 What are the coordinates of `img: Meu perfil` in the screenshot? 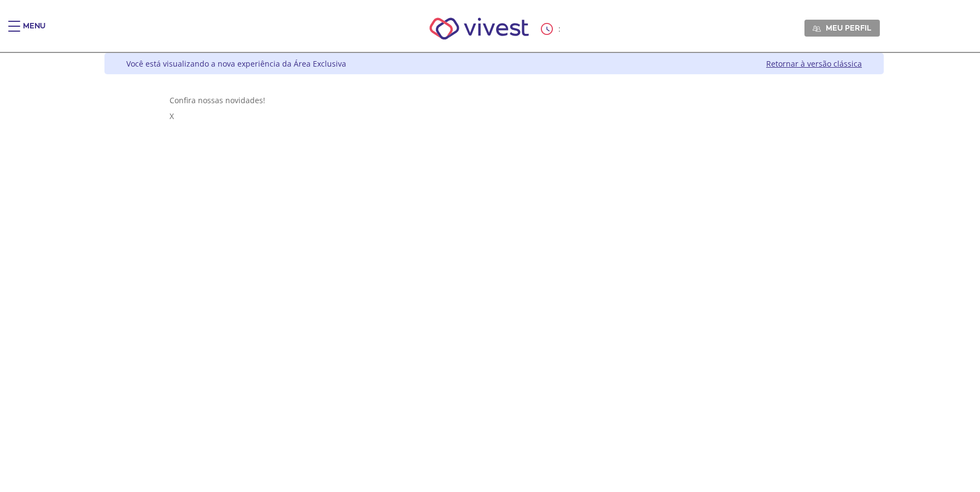 It's located at (816, 29).